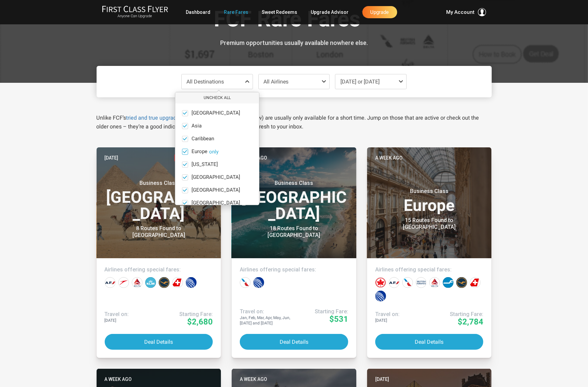  What do you see at coordinates (294, 43) in the screenshot?
I see `h3: Premium opportunities usually available nowhere else.` at bounding box center [294, 43].